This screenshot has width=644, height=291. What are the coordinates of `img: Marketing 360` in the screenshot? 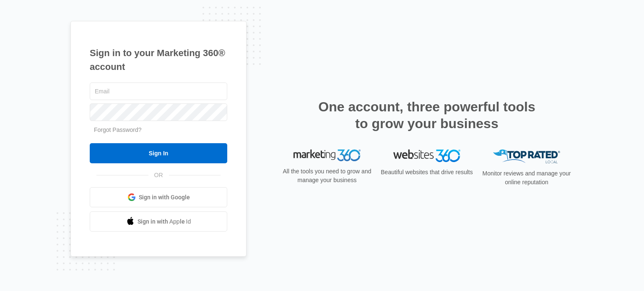 It's located at (327, 155).